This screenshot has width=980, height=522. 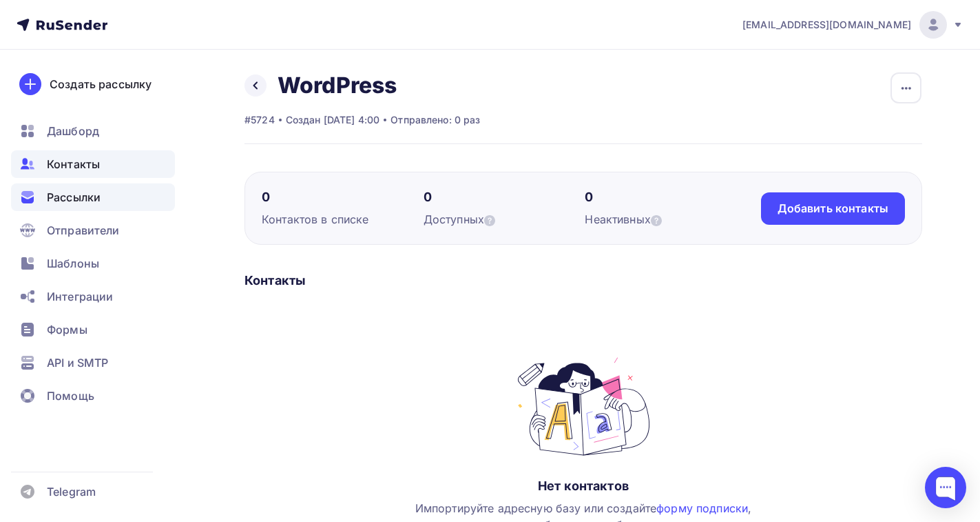 I want to click on a: форму подписки, so click(x=702, y=508).